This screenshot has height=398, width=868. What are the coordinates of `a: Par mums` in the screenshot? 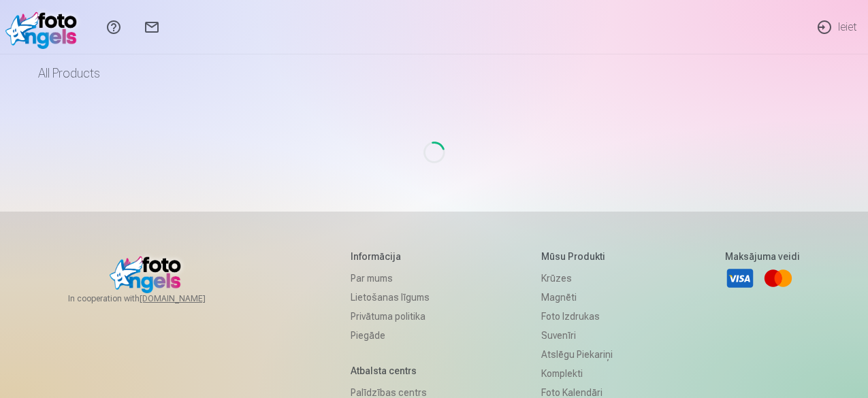 It's located at (390, 278).